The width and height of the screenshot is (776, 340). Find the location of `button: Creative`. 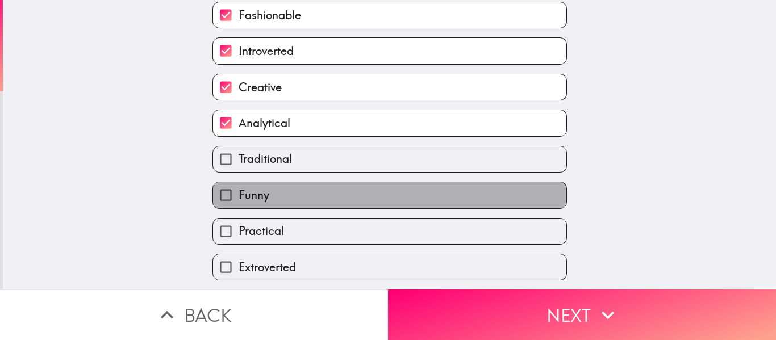

button: Creative is located at coordinates (389, 87).